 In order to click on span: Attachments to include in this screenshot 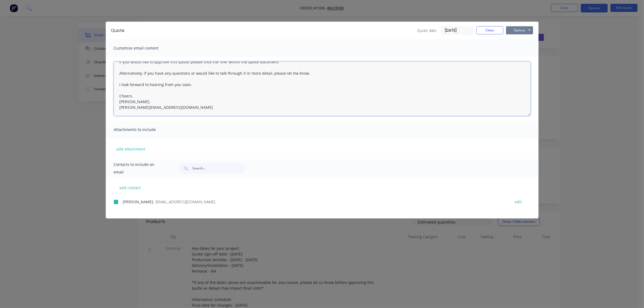, I will do `click(144, 129)`.